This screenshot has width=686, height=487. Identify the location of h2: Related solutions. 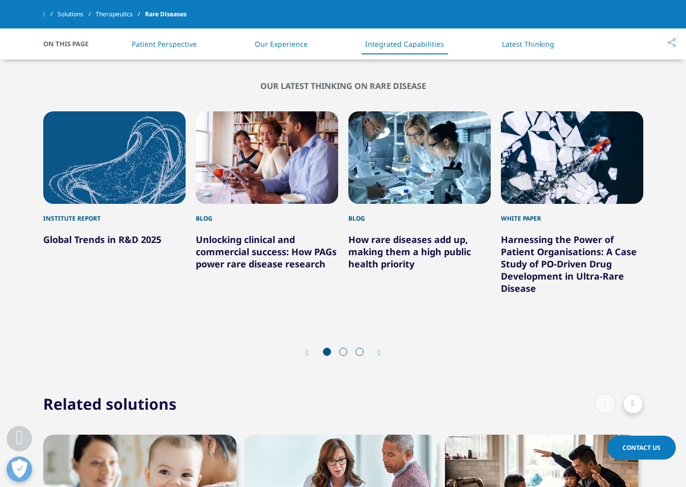
(110, 404).